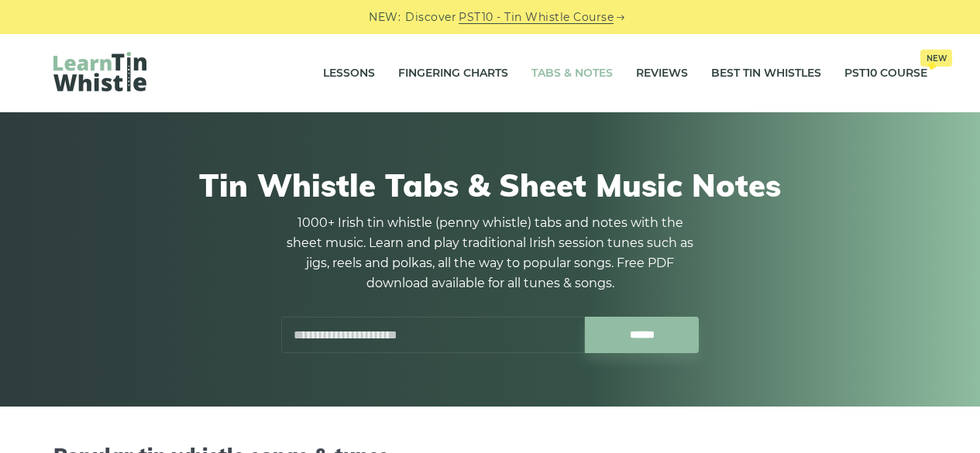 The width and height of the screenshot is (980, 453). What do you see at coordinates (453, 74) in the screenshot?
I see `a: Fingering Charts` at bounding box center [453, 74].